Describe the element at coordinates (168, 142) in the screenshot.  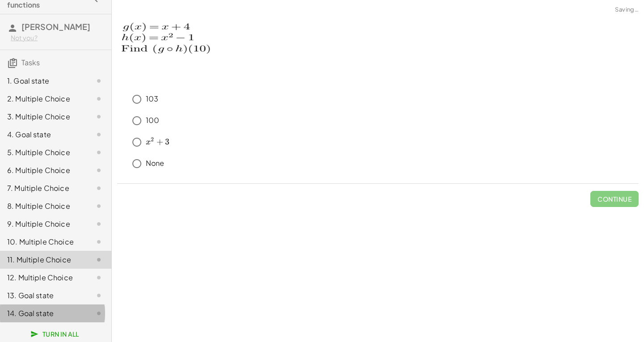
I see `span: 3` at that location.